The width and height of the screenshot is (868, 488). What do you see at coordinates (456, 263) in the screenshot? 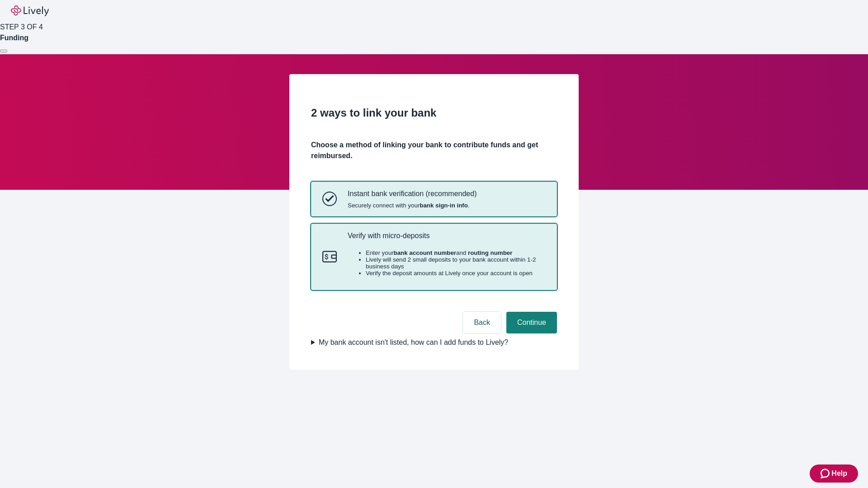
I see `li: Lively will send 2 small deposits to your bank account within 1-2 business days` at bounding box center [456, 263].